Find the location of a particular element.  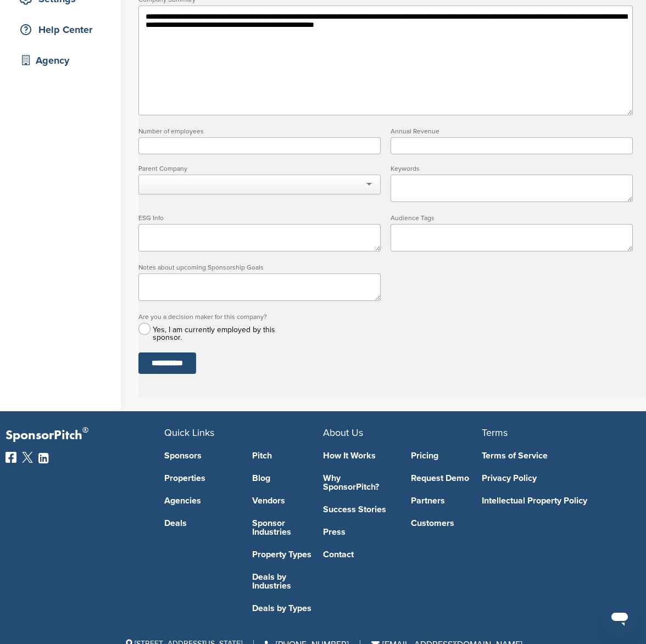

a: Why SponsorPitch? is located at coordinates (359, 483).